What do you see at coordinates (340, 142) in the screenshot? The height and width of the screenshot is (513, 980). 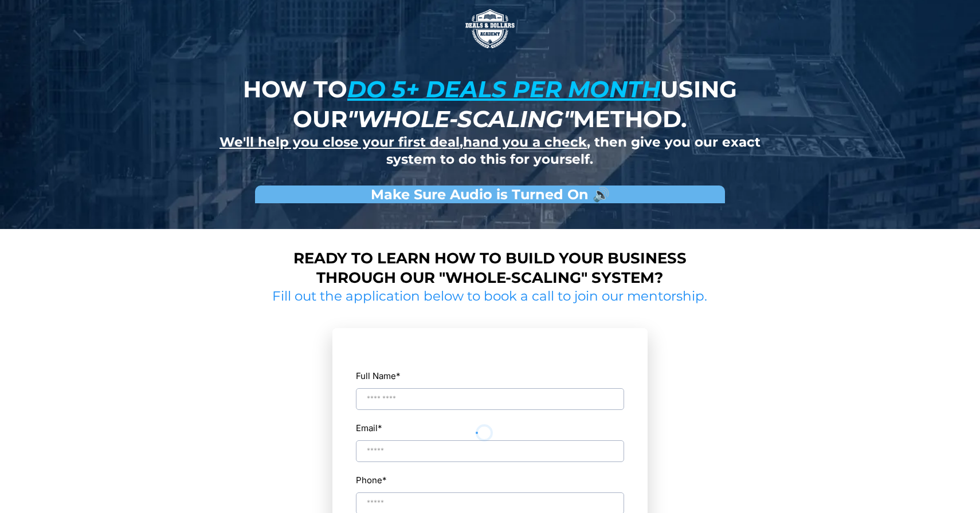 I see `u: We'll help you close your first deal` at bounding box center [340, 142].